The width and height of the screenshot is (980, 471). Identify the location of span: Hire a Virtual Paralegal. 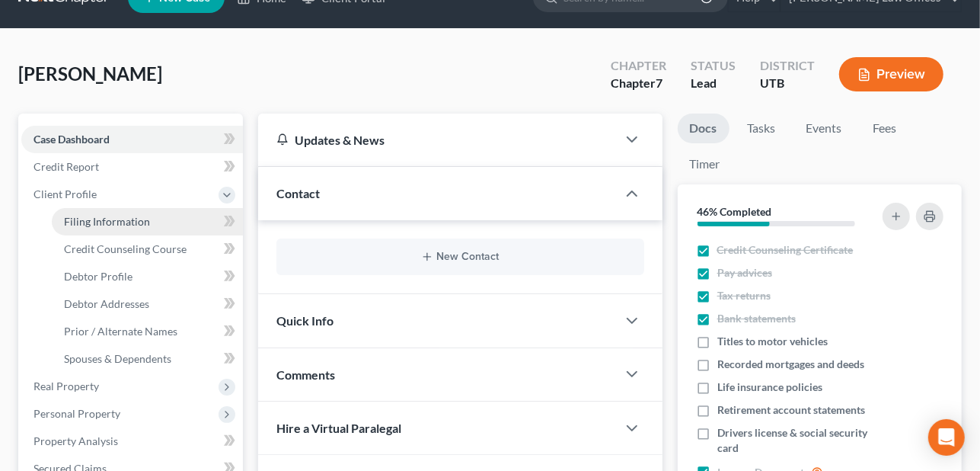
(339, 428).